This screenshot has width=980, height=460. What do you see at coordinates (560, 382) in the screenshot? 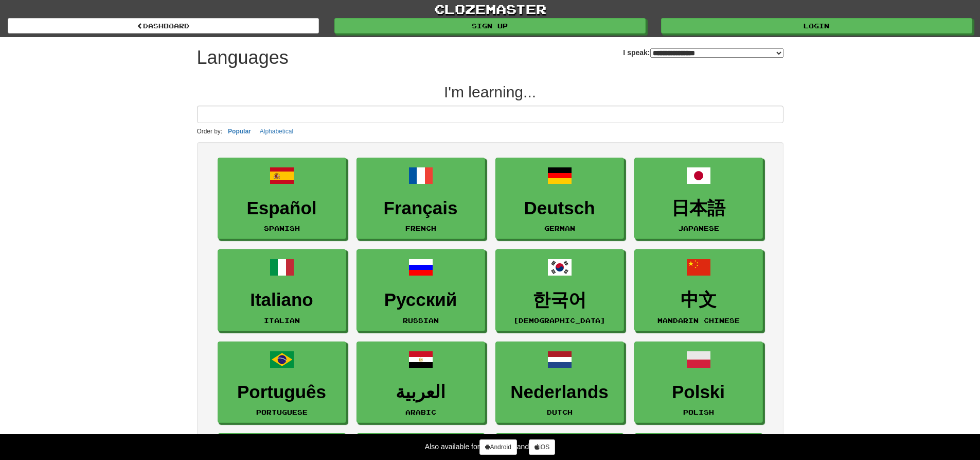
I see `a: NederlandsDutch` at bounding box center [560, 382].